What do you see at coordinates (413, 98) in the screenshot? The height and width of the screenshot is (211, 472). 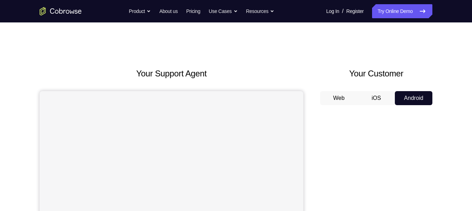 I see `button: Android` at bounding box center [413, 98].